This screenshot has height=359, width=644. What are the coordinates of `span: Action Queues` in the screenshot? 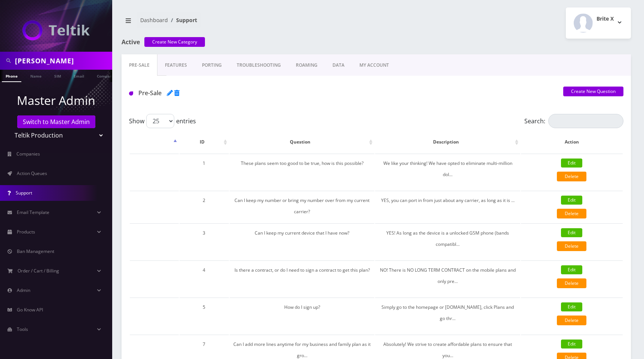 It's located at (32, 173).